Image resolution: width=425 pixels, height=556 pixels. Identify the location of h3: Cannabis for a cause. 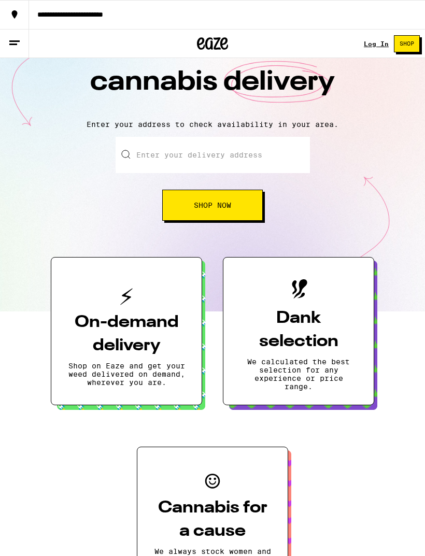
(212, 520).